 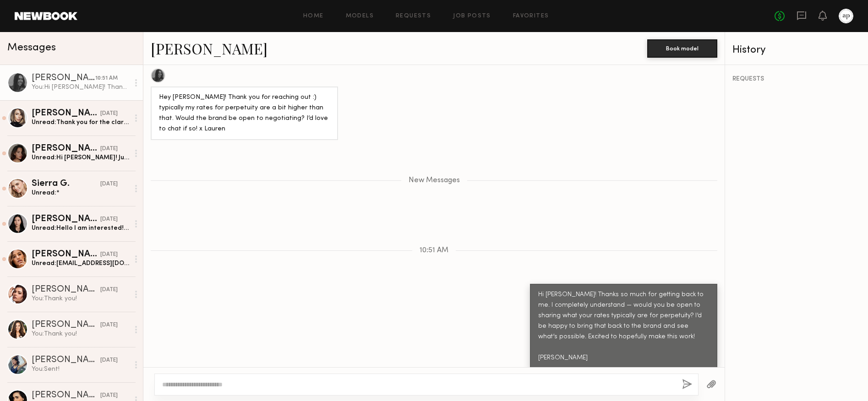 I want to click on div: Unread: Hello I am interested! Thanks so much for reaching out to me. I’d love to be sent the nex..., so click(x=81, y=228).